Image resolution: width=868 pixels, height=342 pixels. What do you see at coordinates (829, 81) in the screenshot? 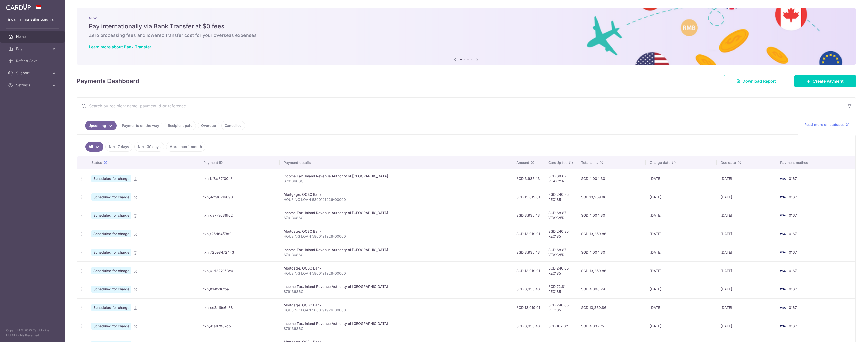
I see `span: Create Payment` at bounding box center [829, 81].